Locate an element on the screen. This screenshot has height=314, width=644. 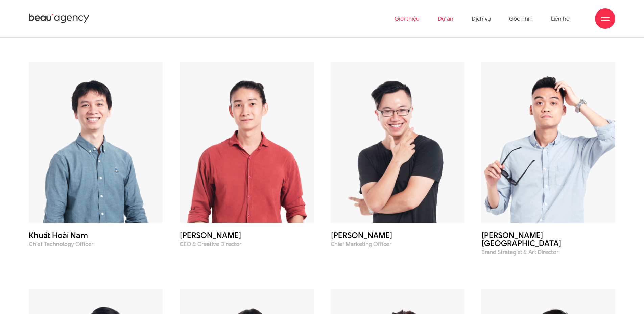
img: Phạm Hoàng Hà is located at coordinates (246, 143).